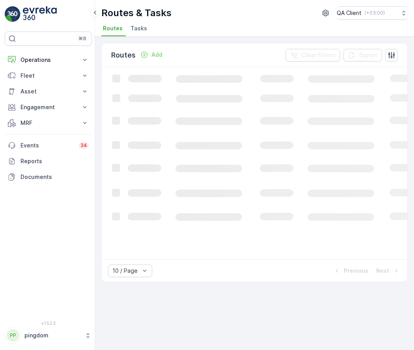 The image size is (414, 350). What do you see at coordinates (47, 145) in the screenshot?
I see `p: Events` at bounding box center [47, 145].